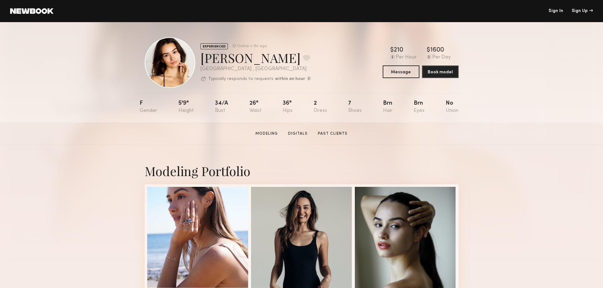  What do you see at coordinates (255, 107) in the screenshot?
I see `div: 26"` at bounding box center [255, 107].